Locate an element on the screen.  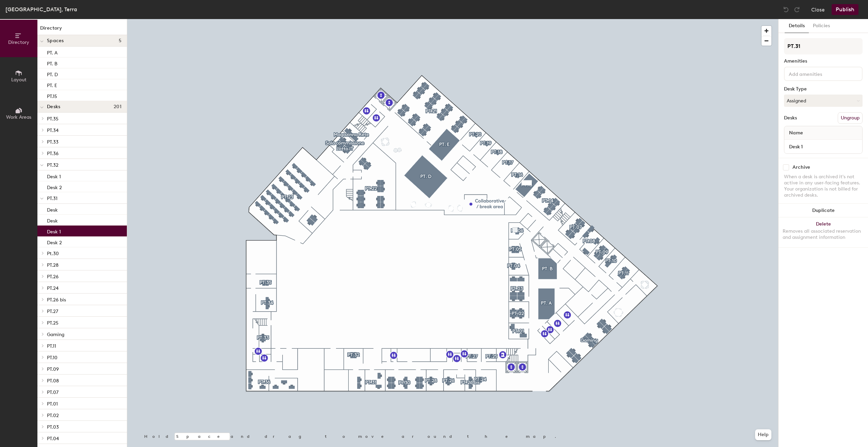
span: 5 is located at coordinates (120, 41).